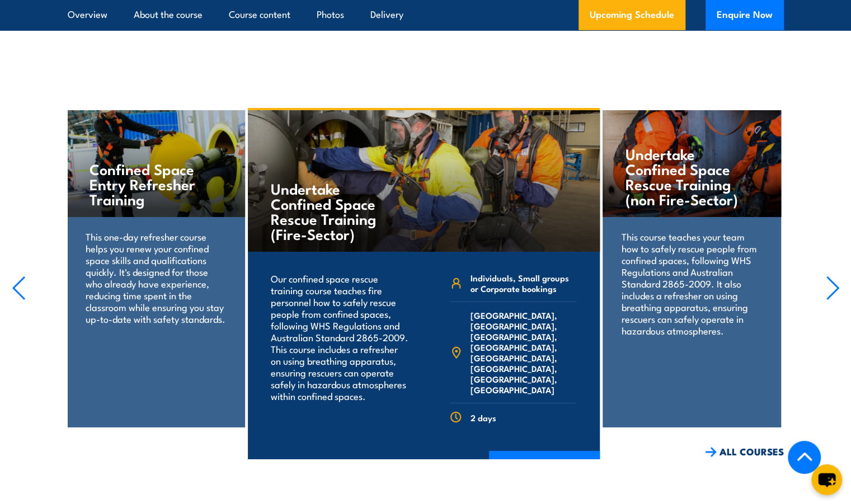 This screenshot has width=851, height=504. Describe the element at coordinates (826, 479) in the screenshot. I see `button: chat-button` at that location.